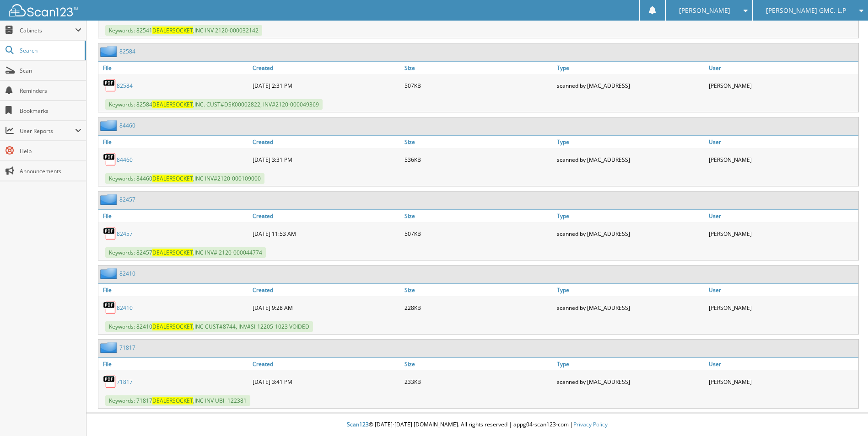 Image resolution: width=868 pixels, height=436 pixels. Describe the element at coordinates (358, 424) in the screenshot. I see `span: Scan123` at that location.